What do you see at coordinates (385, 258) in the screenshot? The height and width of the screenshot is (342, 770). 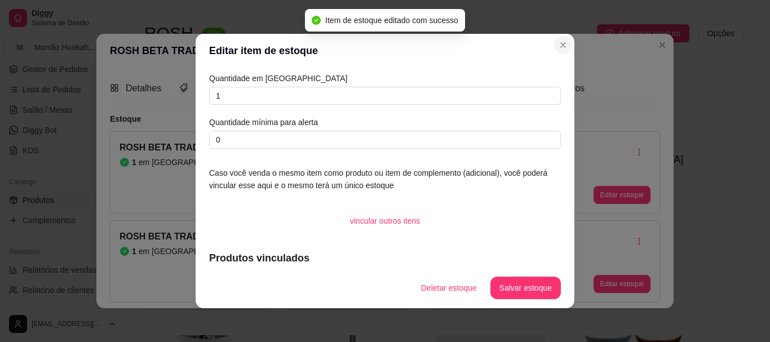 I see `article: Produtos vinculados` at bounding box center [385, 258].